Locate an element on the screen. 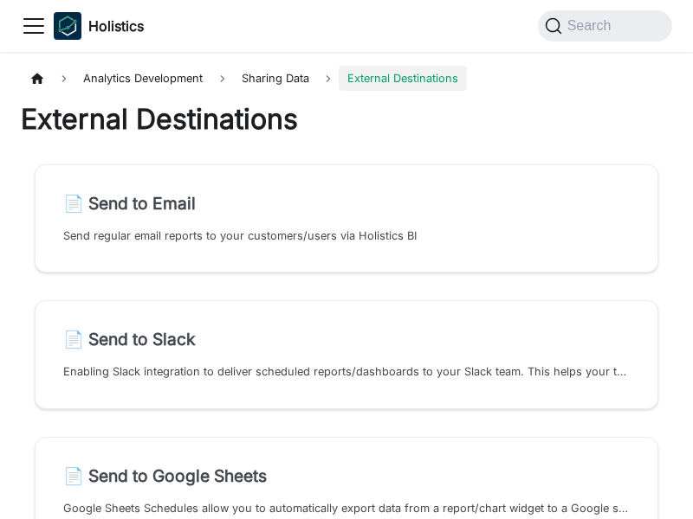  p: Google Sheets Schedules allow you to automatically export data from a report/chart widget to a Go... is located at coordinates (346, 508).